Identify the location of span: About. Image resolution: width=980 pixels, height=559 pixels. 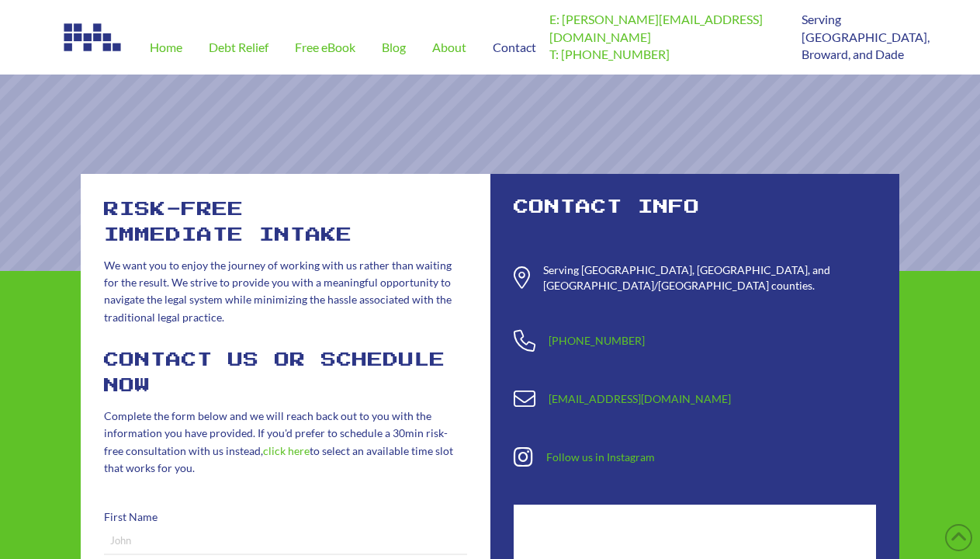
(450, 47).